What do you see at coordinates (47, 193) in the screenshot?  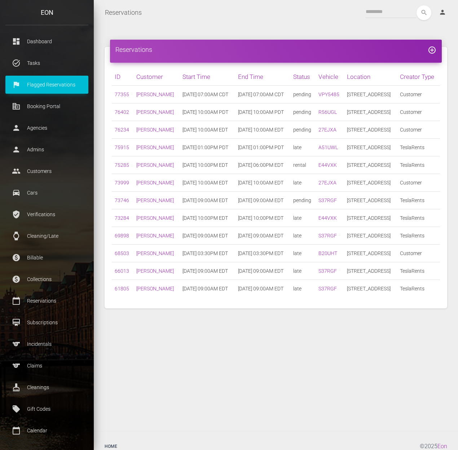 I see `a: drive_eta Cars` at bounding box center [47, 193].